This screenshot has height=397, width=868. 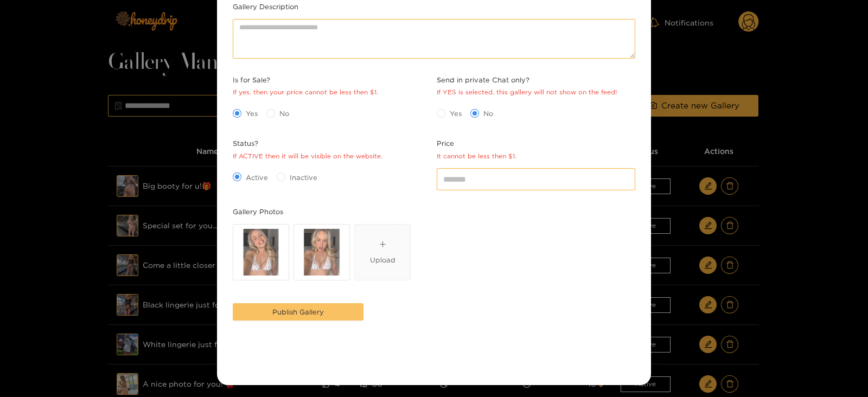 What do you see at coordinates (527, 92) in the screenshot?
I see `div: If YES is selected, this gallery will not show on the feed!` at bounding box center [527, 92].